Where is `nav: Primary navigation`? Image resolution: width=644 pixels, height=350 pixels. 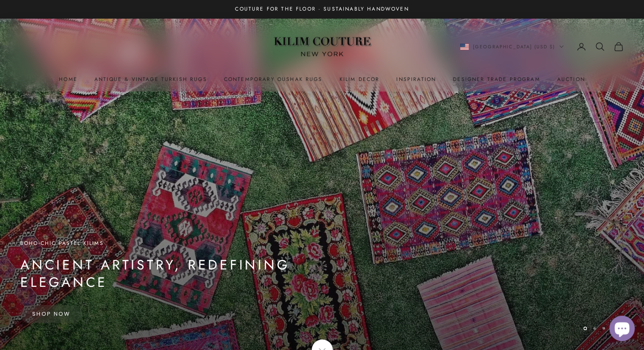
nav: Primary navigation is located at coordinates (322, 79).